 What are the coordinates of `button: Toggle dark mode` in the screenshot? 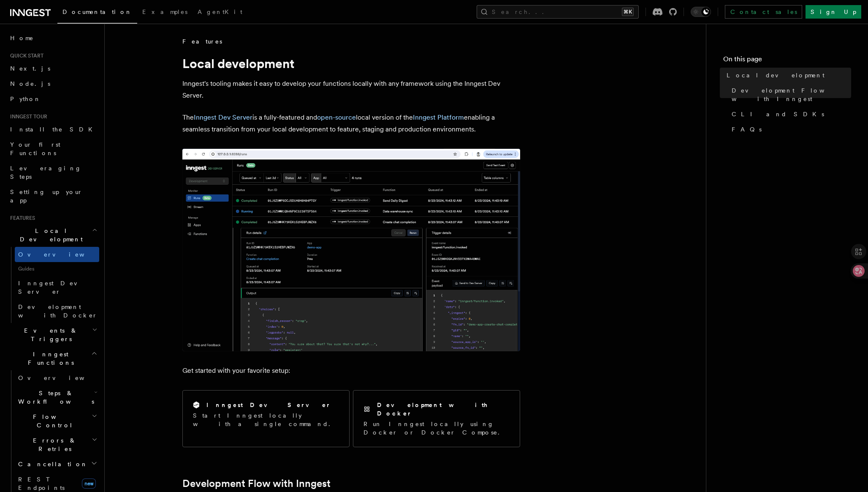 It's located at (701, 12).